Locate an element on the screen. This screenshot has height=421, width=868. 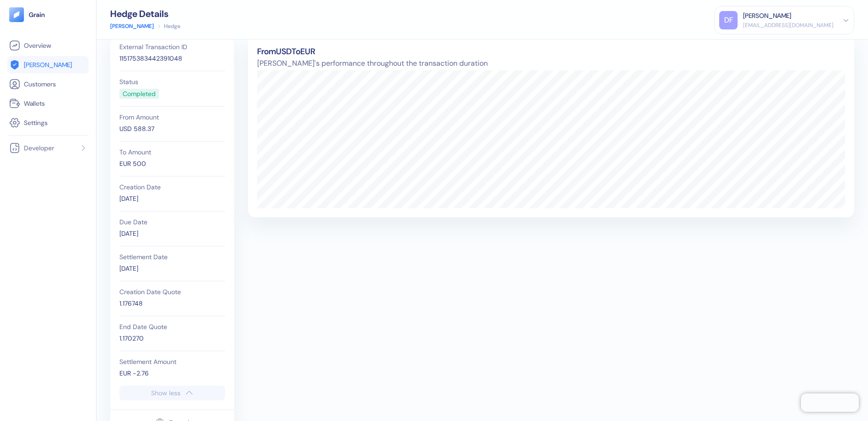
div: 115175383442391048 is located at coordinates (172, 58).